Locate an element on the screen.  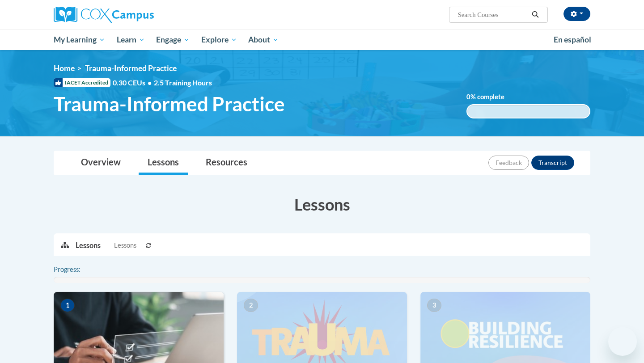
p: Lessons is located at coordinates (88, 245).